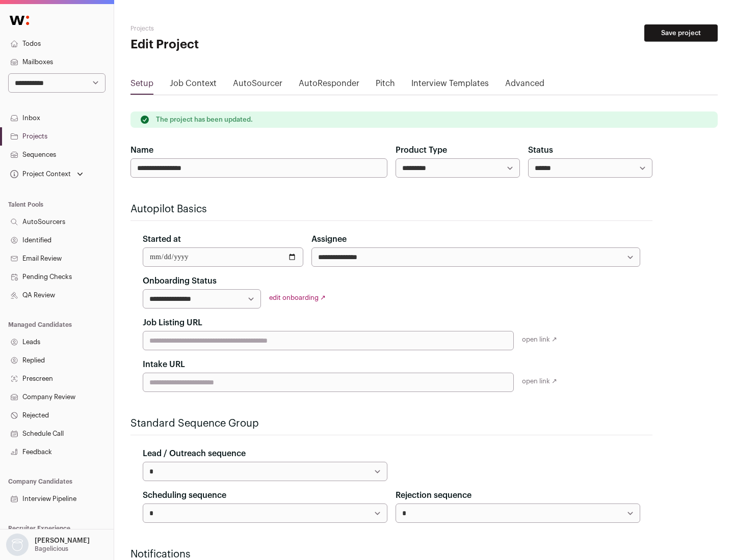 The image size is (734, 560). Describe the element at coordinates (19, 21) in the screenshot. I see `img: Wellfound` at that location.